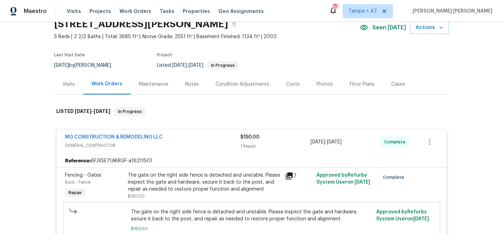 This screenshot has width=503, height=234. I want to click on div: Costs, so click(293, 84).